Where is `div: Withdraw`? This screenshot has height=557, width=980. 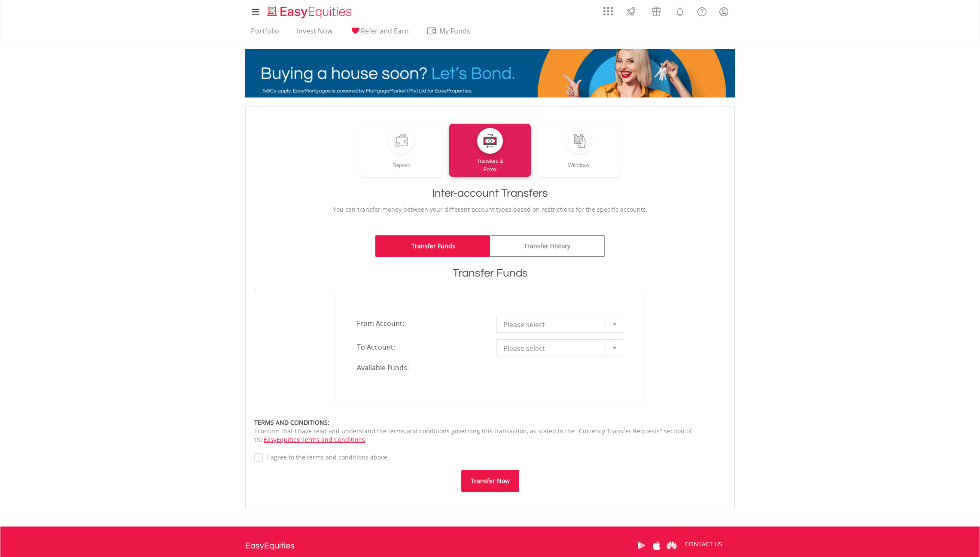
div: Withdraw is located at coordinates (578, 161).